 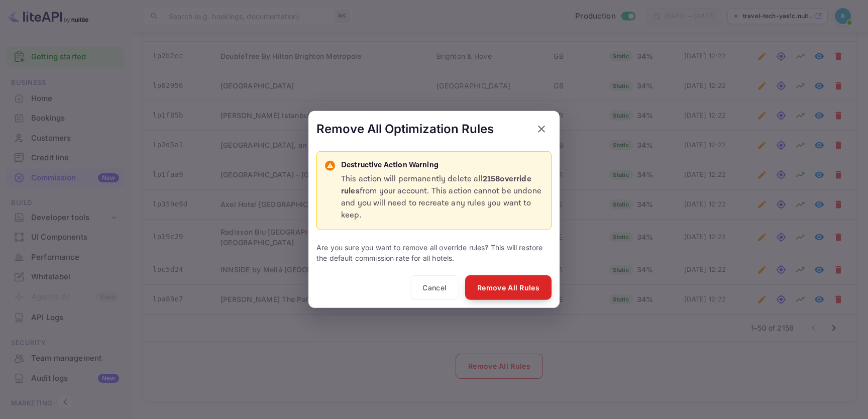 What do you see at coordinates (405, 129) in the screenshot?
I see `h5: Remove All Optimization Rules` at bounding box center [405, 129].